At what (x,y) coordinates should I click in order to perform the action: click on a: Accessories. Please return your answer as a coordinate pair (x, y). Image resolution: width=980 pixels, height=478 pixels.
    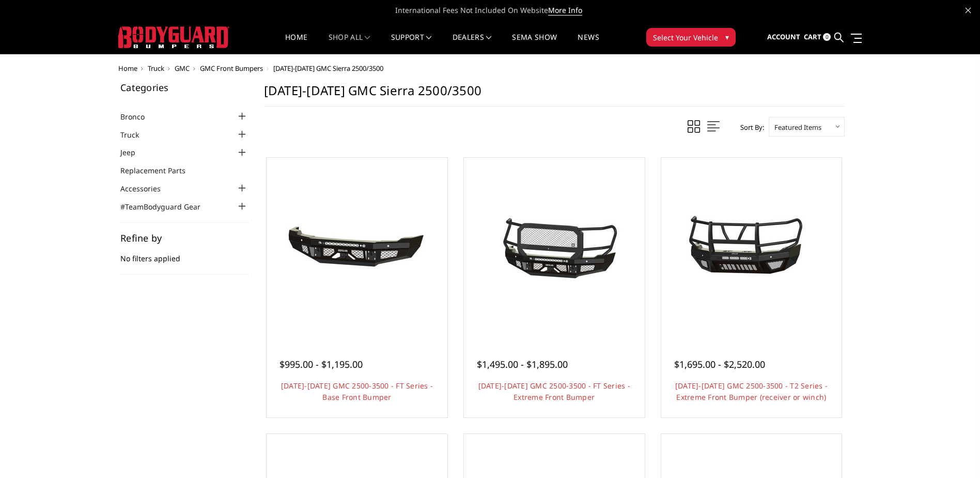
    Looking at the image, I should click on (147, 188).